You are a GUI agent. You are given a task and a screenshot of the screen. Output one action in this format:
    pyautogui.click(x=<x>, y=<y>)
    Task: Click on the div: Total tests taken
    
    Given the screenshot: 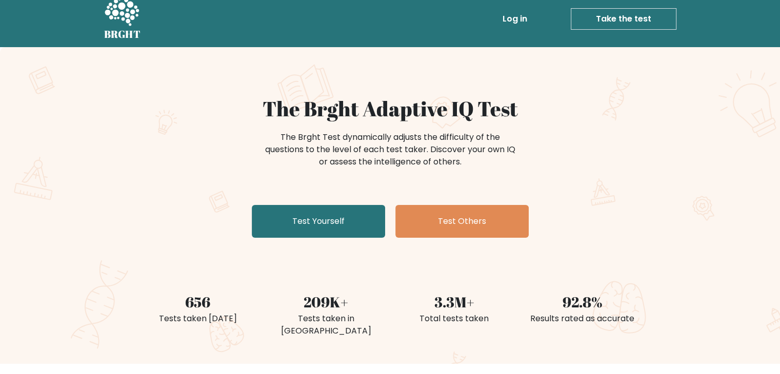 What is the action you would take?
    pyautogui.click(x=454, y=319)
    